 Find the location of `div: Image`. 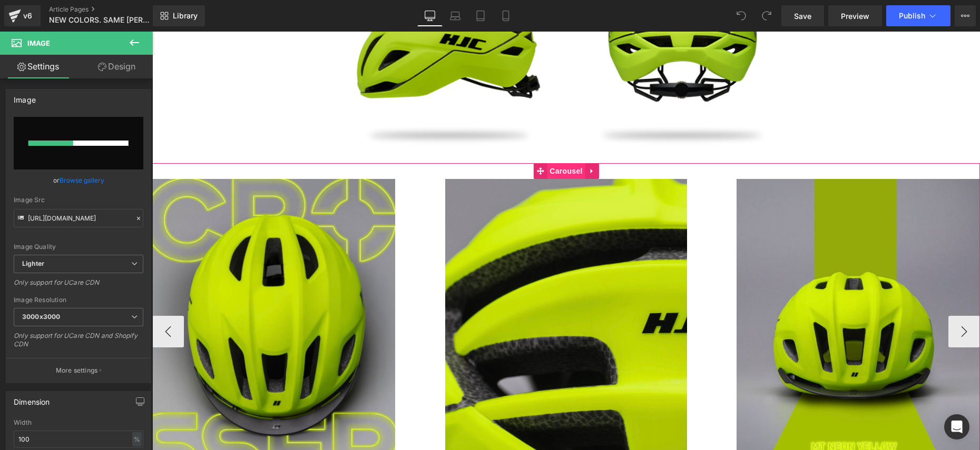

div: Image is located at coordinates (25, 97).